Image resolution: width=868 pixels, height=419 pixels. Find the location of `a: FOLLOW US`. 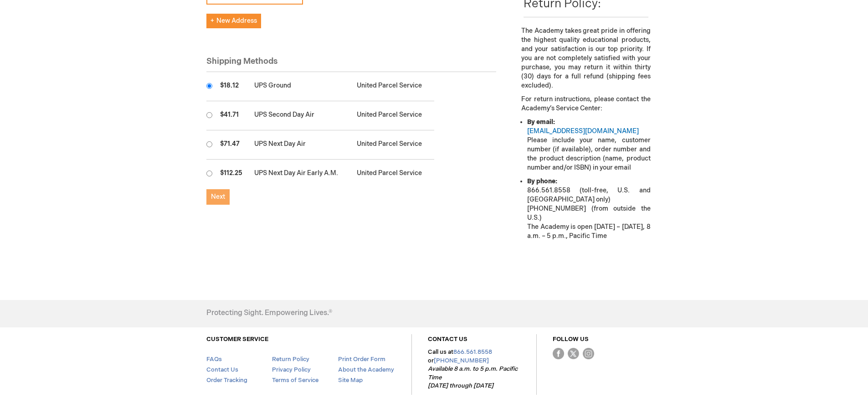

a: FOLLOW US is located at coordinates (571, 339).